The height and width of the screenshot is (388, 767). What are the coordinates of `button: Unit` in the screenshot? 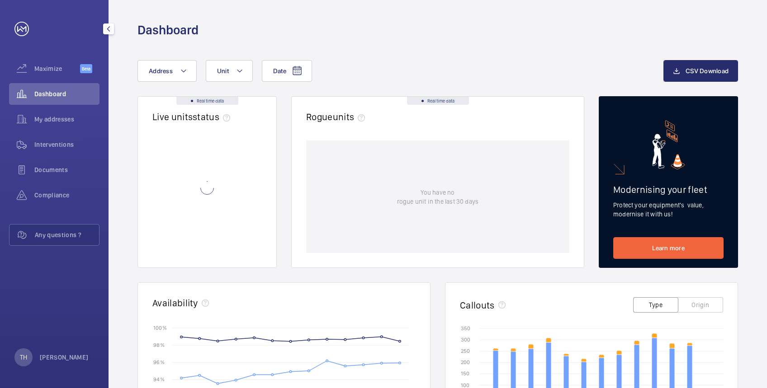 It's located at (229, 71).